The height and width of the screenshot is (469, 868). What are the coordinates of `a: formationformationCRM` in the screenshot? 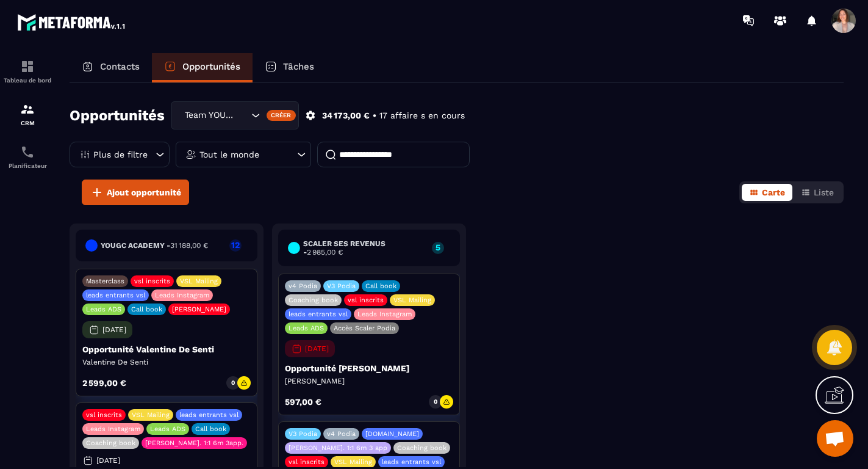 It's located at (28, 114).